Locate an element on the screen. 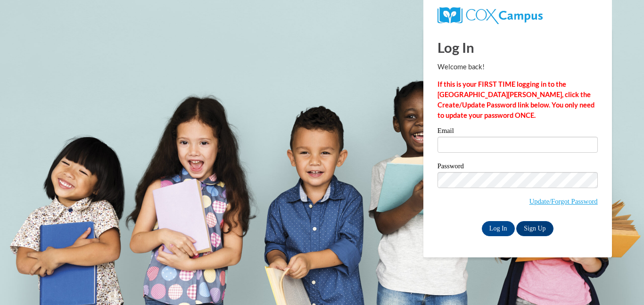  a: Update/Forgot Password is located at coordinates (563, 202).